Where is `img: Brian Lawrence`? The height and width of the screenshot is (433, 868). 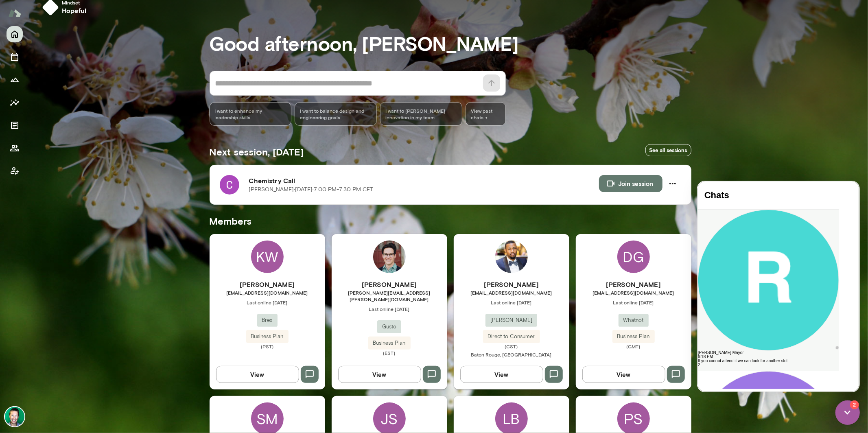
img: Brian Lawrence is located at coordinates (15, 417).